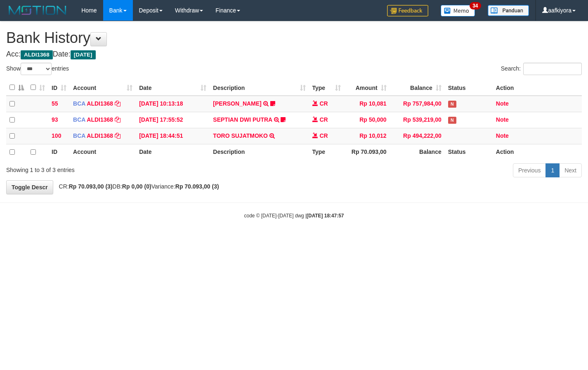 The image size is (588, 370). What do you see at coordinates (103, 152) in the screenshot?
I see `th: Account` at bounding box center [103, 152].